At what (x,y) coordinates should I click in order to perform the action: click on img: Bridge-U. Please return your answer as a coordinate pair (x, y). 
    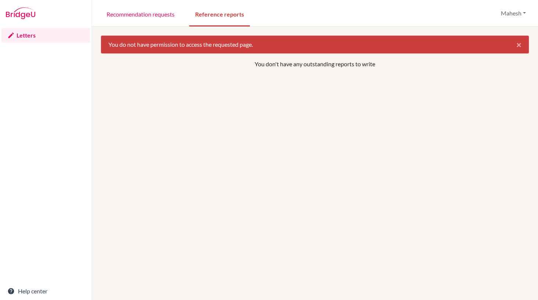
    Looking at the image, I should click on (21, 13).